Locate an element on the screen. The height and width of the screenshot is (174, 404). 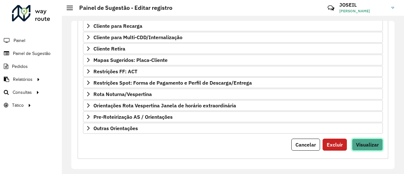
a: Pre-Roteirização AS / Orientações is located at coordinates (233, 117).